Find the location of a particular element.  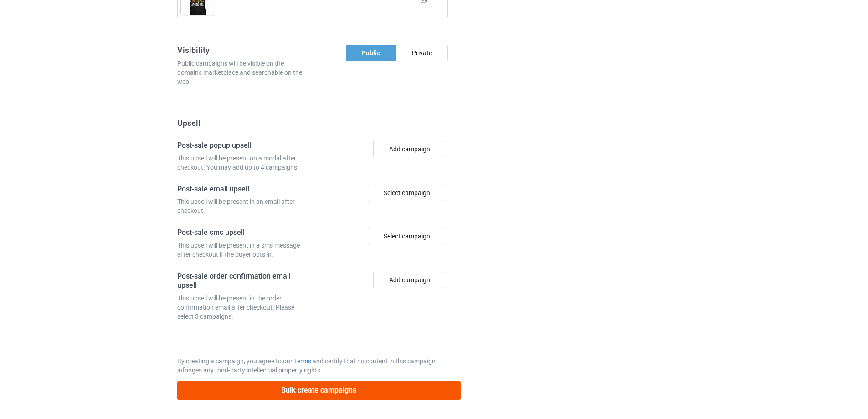

h3: Upsell is located at coordinates (312, 123).